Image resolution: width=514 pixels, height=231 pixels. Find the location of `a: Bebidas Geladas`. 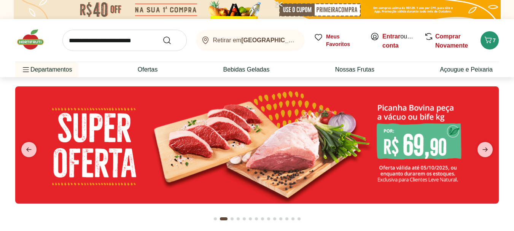

a: Bebidas Geladas is located at coordinates (247, 70).